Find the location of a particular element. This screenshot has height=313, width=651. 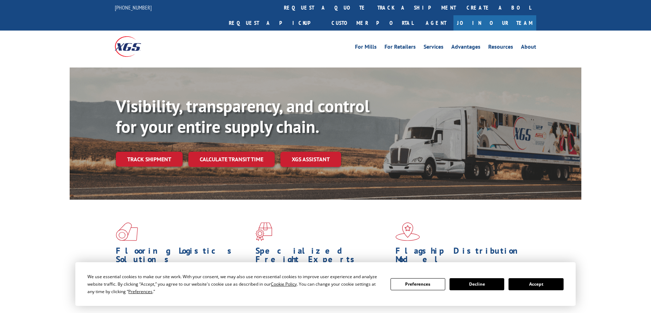

div: Cookie Consent Prompt is located at coordinates (325, 284).